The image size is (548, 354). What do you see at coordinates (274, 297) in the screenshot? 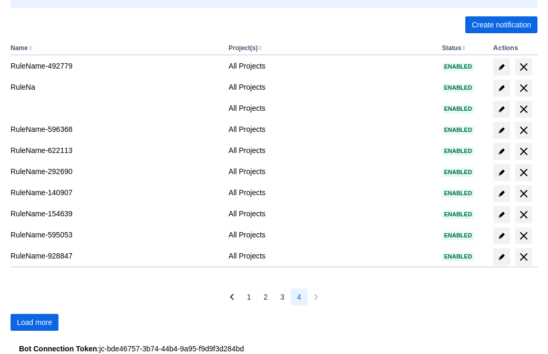
I see `nav: Pagination` at bounding box center [274, 297].